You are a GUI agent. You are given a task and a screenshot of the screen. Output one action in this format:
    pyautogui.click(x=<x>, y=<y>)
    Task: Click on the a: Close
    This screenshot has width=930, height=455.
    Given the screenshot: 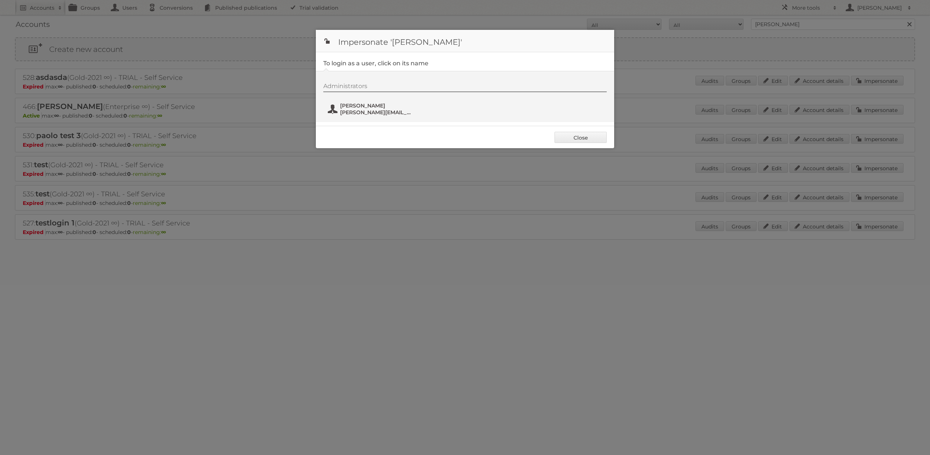 What is the action you would take?
    pyautogui.click(x=581, y=137)
    